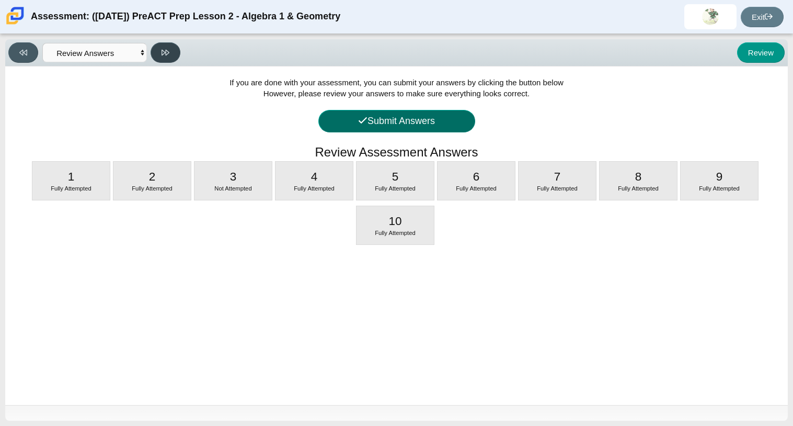 The width and height of the screenshot is (793, 426). I want to click on span: 5, so click(395, 176).